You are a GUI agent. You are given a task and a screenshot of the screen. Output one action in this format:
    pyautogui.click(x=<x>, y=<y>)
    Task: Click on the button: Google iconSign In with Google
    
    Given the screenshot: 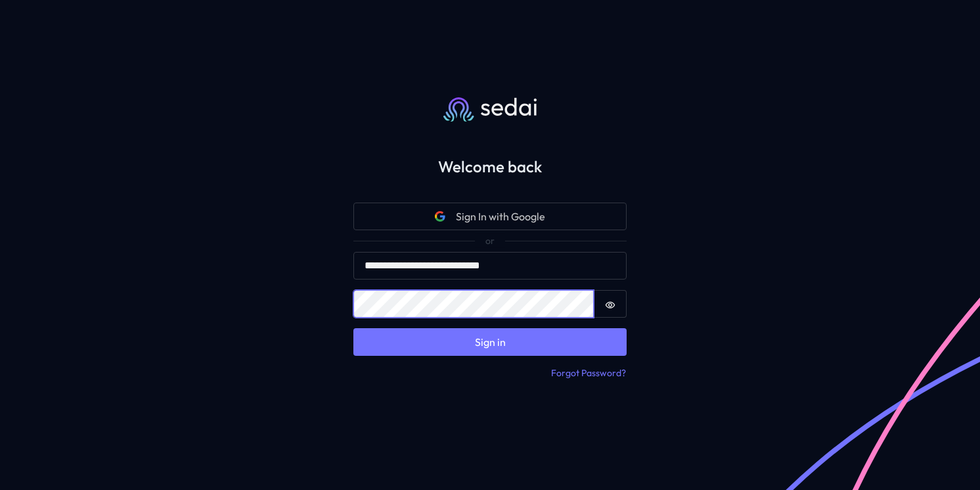 What is the action you would take?
    pyautogui.click(x=490, y=216)
    